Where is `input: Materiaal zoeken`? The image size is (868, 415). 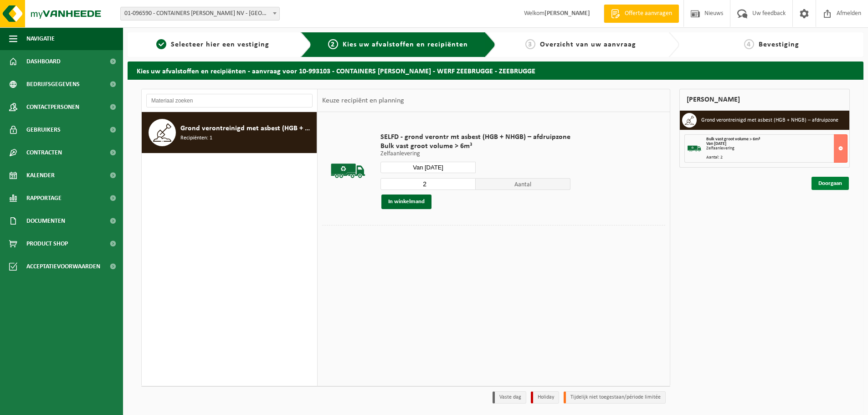
input: Materiaal zoeken is located at coordinates (229, 101).